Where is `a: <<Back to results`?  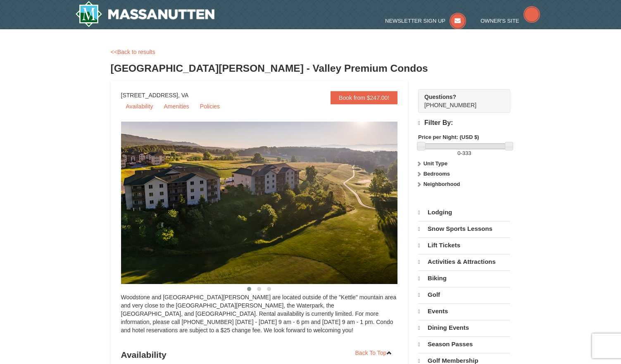 a: <<Back to results is located at coordinates (133, 52).